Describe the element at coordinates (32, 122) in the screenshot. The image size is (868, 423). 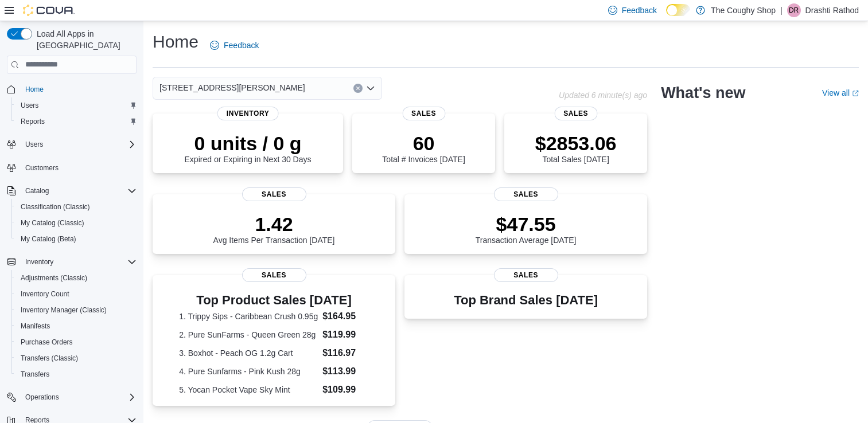
I see `a: Reports` at that location.